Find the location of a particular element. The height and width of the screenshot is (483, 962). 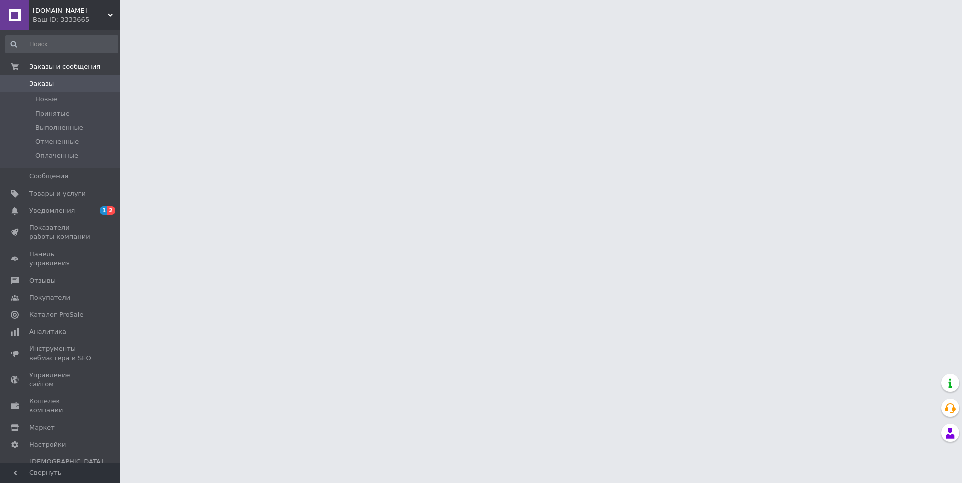

span: Отзывы is located at coordinates (42, 281).